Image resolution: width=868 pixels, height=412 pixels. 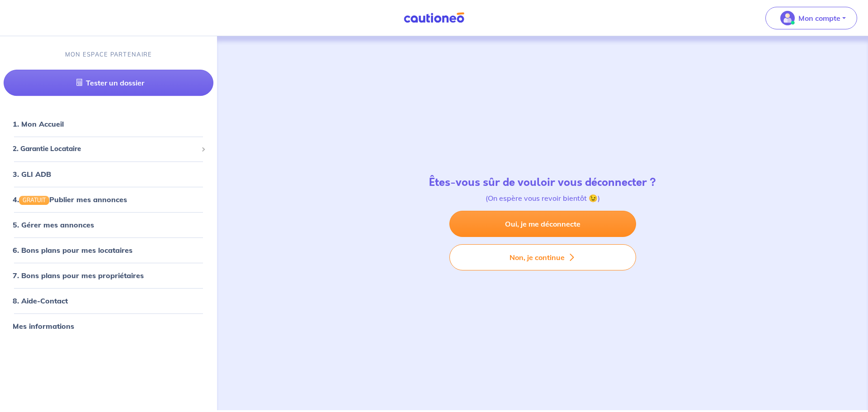 What do you see at coordinates (108, 124) in the screenshot?
I see `div: 1. Mon Accueil` at bounding box center [108, 124].